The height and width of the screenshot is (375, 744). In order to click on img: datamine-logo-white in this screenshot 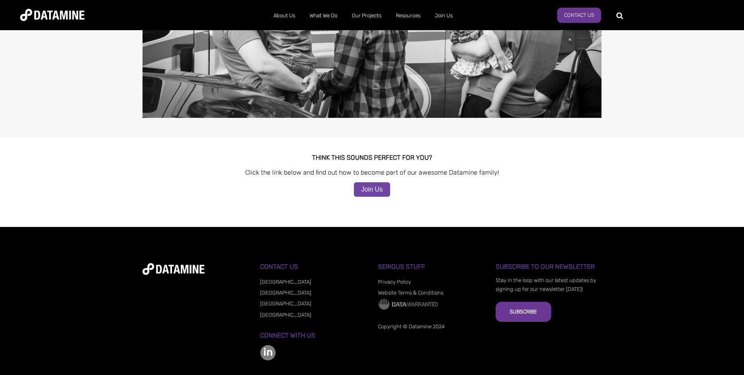, I will do `click(174, 269)`.